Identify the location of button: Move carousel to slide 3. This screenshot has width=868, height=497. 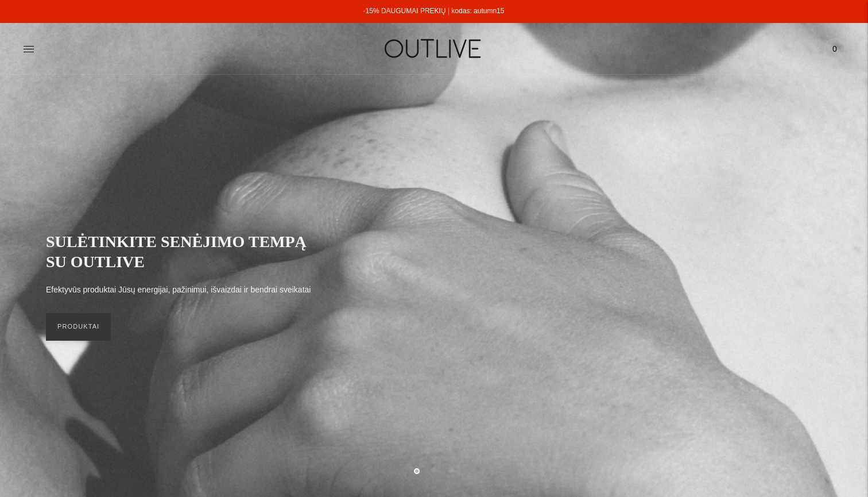
(451, 470).